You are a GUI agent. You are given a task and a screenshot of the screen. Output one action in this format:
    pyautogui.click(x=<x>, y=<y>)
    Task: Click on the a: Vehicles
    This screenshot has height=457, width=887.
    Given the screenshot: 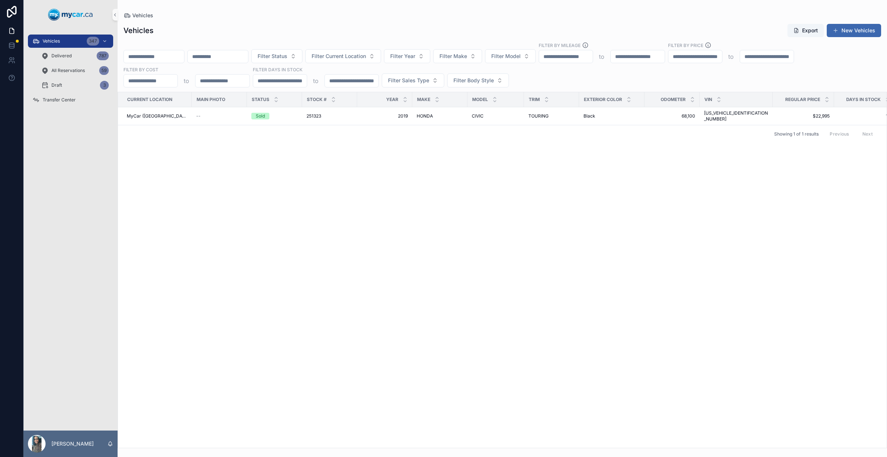 What is the action you would take?
    pyautogui.click(x=138, y=15)
    